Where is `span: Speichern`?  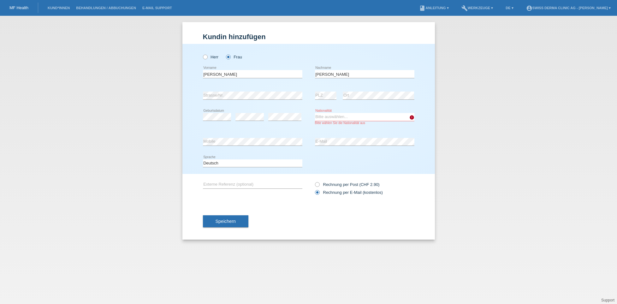 span: Speichern is located at coordinates (226, 221).